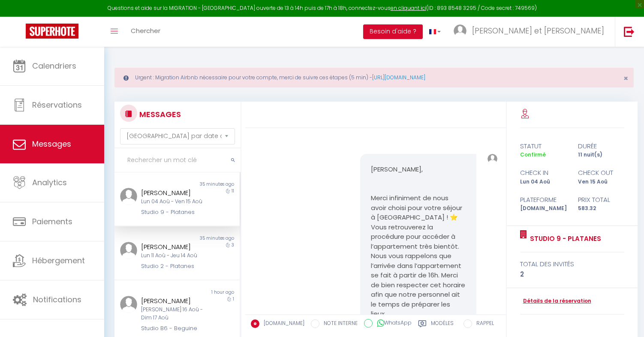 The height and width of the screenshot is (337, 644). What do you see at coordinates (555, 301) in the screenshot?
I see `a: Détails de la réservation` at bounding box center [555, 301].